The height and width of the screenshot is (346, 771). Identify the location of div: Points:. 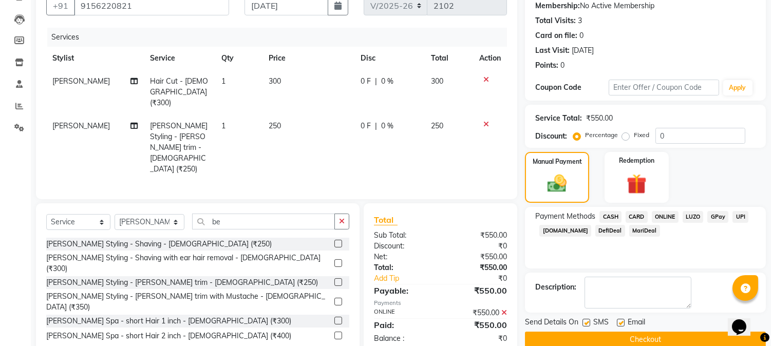
(547, 65).